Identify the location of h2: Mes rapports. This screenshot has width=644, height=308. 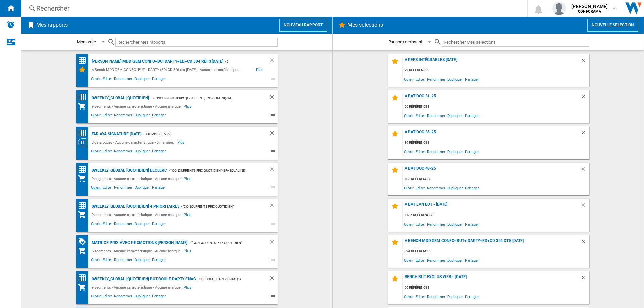
(52, 25).